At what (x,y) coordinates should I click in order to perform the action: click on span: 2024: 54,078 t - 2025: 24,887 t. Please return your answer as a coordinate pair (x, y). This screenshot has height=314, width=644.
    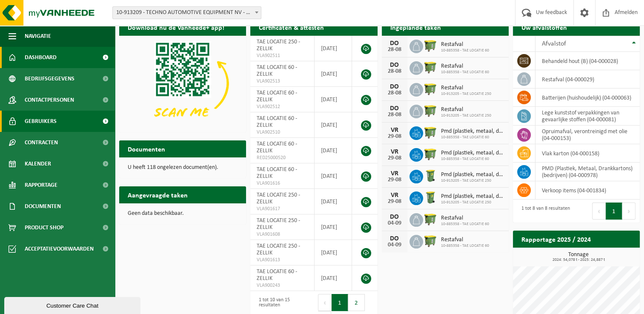
    Looking at the image, I should click on (579, 260).